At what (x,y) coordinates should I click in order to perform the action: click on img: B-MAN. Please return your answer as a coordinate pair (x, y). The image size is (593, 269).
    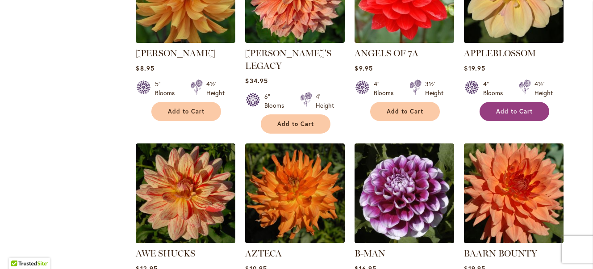
    Looking at the image, I should click on (404, 193).